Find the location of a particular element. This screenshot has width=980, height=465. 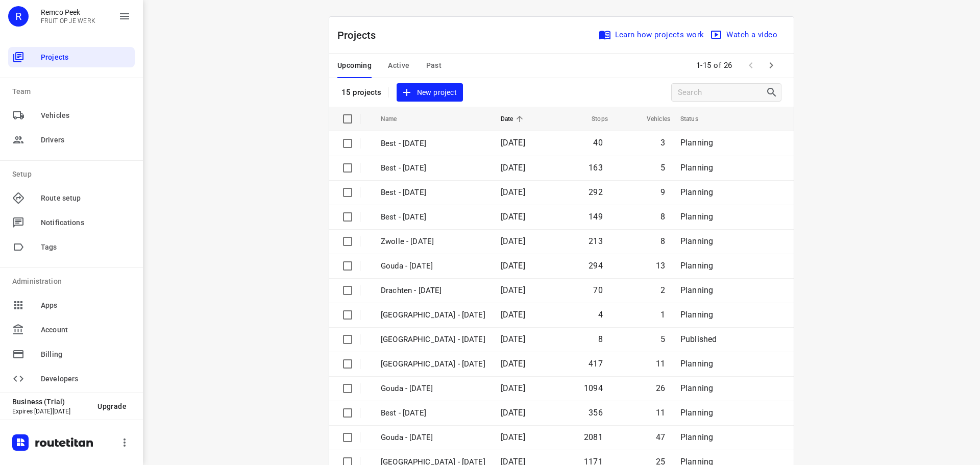

div: R is located at coordinates (18, 16).